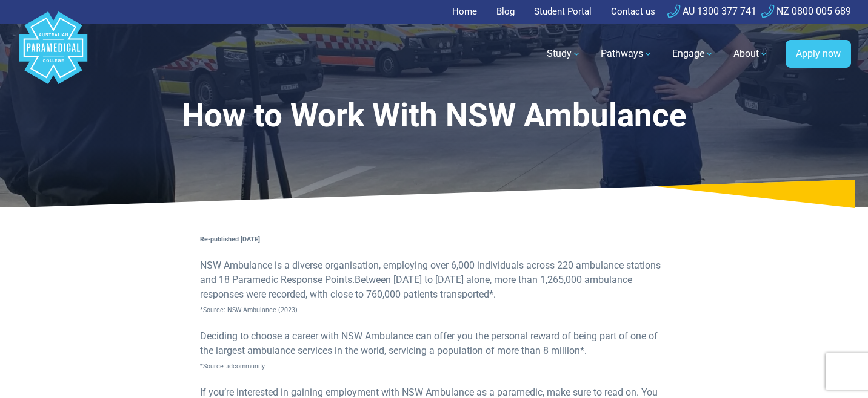  Describe the element at coordinates (249, 310) in the screenshot. I see `span: *Source: NSW Ambulance (2023)` at that location.